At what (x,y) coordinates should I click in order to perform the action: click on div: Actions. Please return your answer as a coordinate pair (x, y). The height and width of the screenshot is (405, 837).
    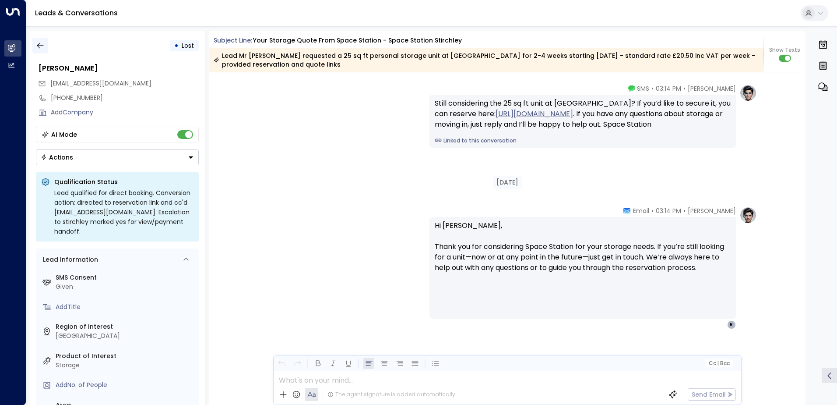
    Looking at the image, I should click on (57, 157).